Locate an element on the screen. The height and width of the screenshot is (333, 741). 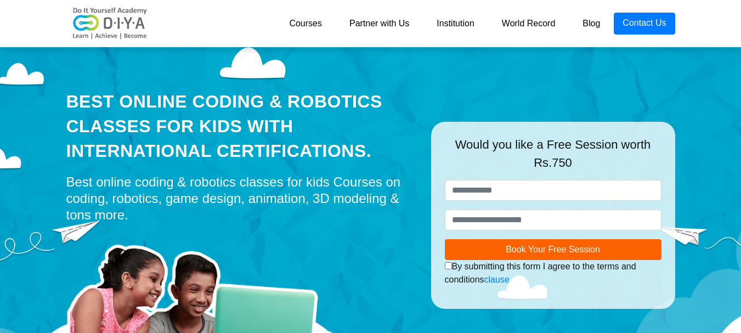
a: Courses is located at coordinates (305, 24).